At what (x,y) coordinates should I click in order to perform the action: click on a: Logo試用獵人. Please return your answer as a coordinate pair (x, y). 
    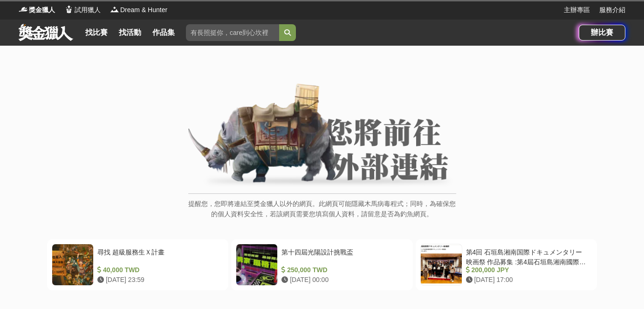
    Looking at the image, I should click on (83, 10).